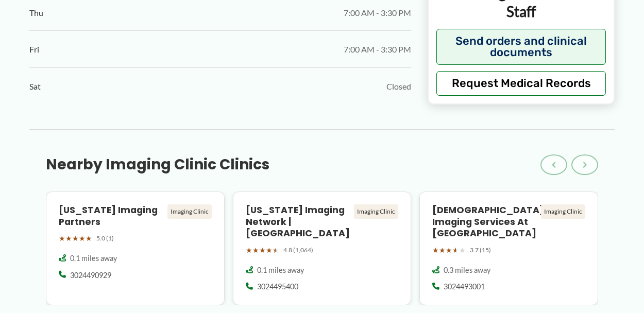 The width and height of the screenshot is (644, 313). I want to click on span: Closed, so click(399, 87).